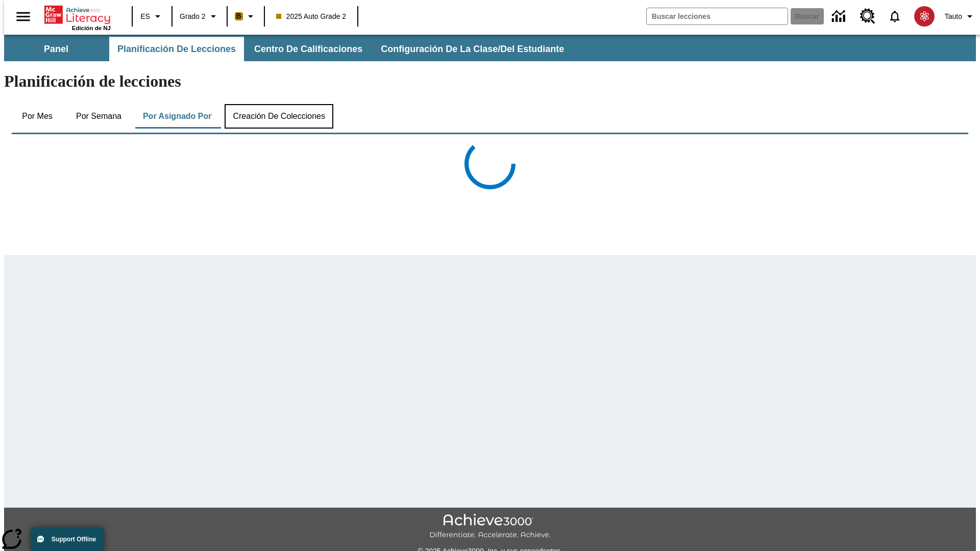  What do you see at coordinates (152, 17) in the screenshot?
I see `button: Lenguaje: ES, Selecciona un idioma` at bounding box center [152, 17].